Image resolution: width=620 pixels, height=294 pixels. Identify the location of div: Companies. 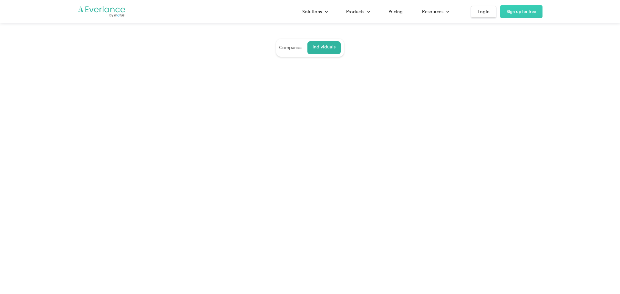
(291, 48).